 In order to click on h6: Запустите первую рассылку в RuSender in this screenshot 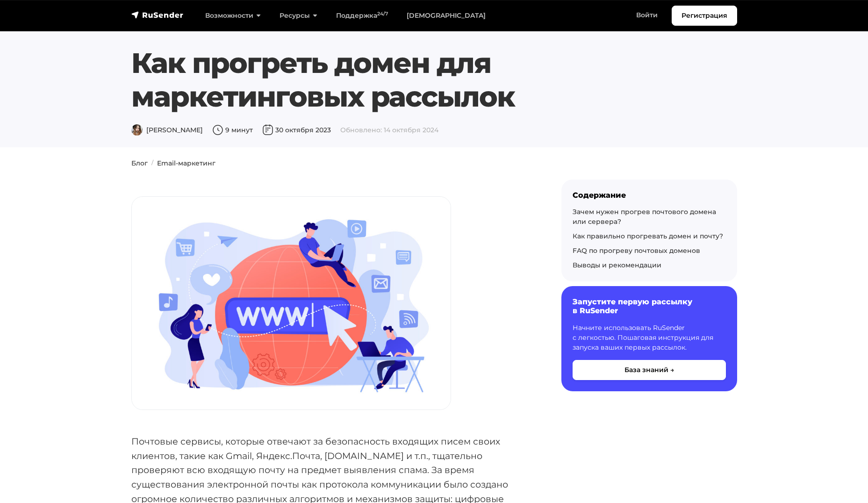, I will do `click(649, 306)`.